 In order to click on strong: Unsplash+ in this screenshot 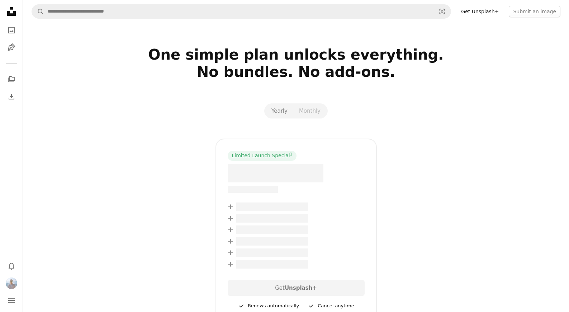, I will do `click(301, 288)`.